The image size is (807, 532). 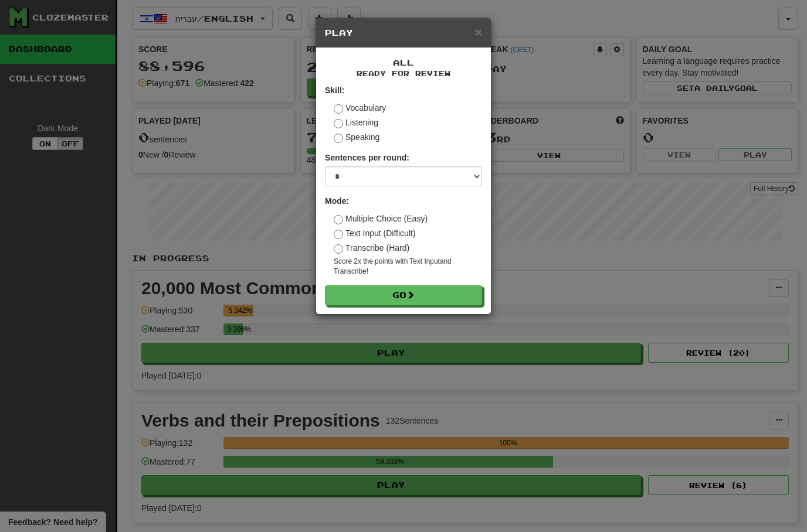 What do you see at coordinates (339, 109) in the screenshot?
I see `input: Vocabulary` at bounding box center [339, 109].